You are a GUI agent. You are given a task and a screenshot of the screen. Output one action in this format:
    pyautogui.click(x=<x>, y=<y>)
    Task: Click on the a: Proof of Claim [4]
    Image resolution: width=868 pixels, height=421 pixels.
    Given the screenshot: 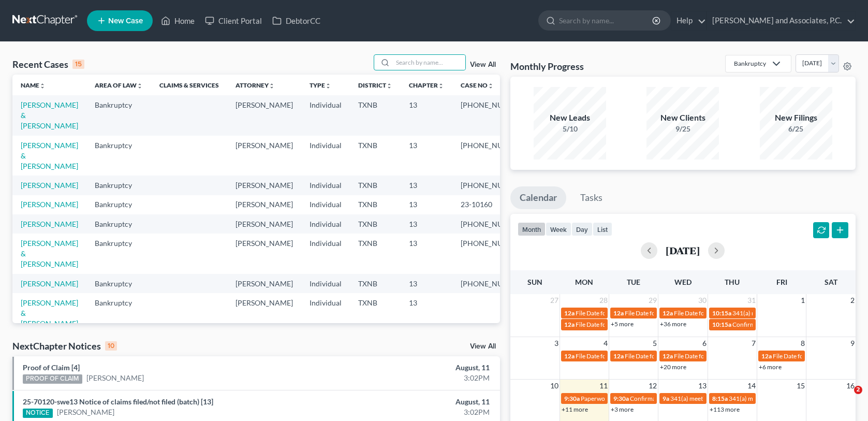 What is the action you would take?
    pyautogui.click(x=51, y=367)
    